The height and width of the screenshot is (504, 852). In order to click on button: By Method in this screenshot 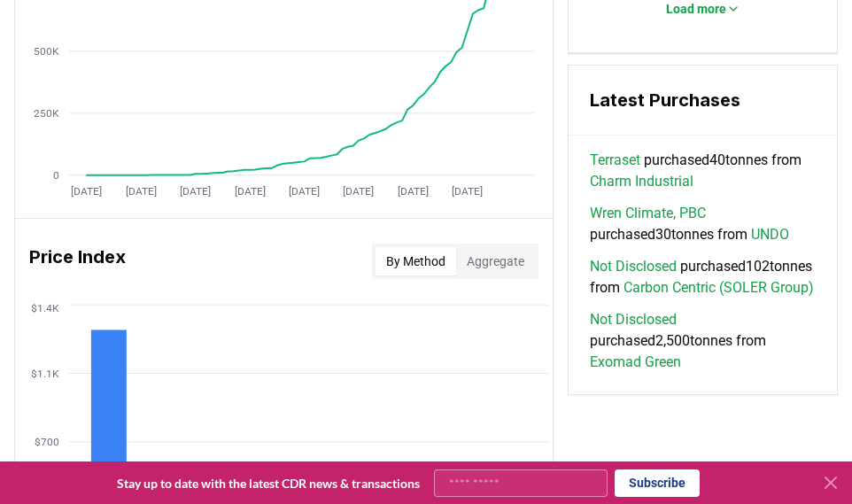, I will do `click(415, 261)`.